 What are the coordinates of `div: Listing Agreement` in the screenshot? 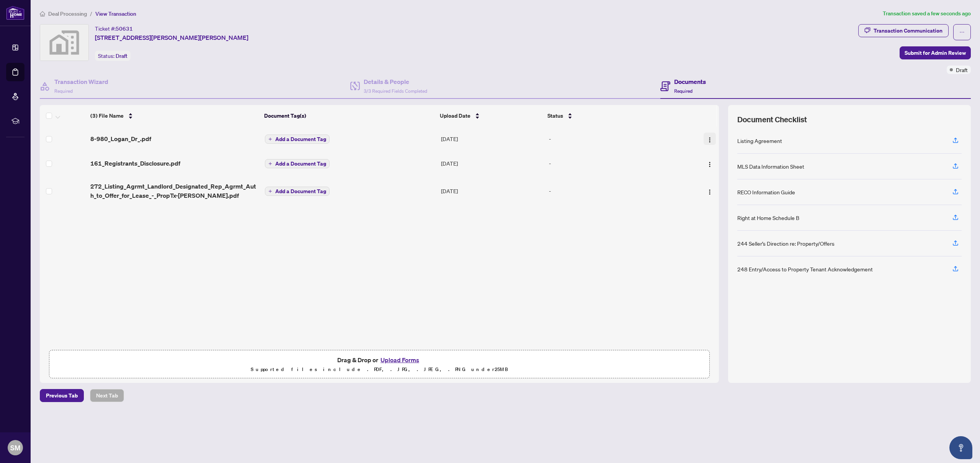 It's located at (760, 141).